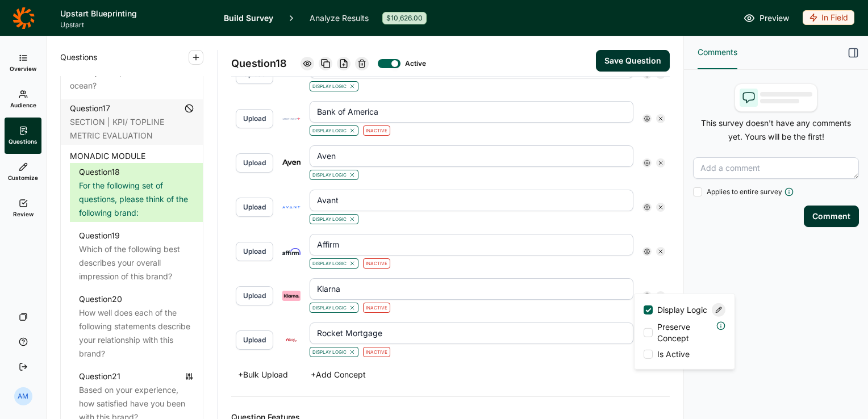  What do you see at coordinates (99, 172) in the screenshot?
I see `div: Question 18` at bounding box center [99, 172].